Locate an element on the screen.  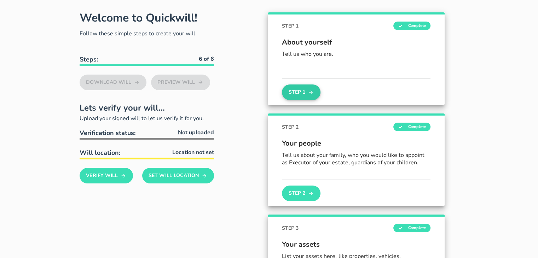
span: STEP 3 is located at coordinates (290, 228).